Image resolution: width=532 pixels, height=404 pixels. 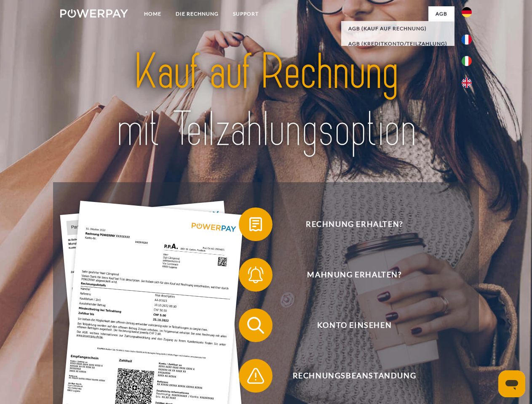 What do you see at coordinates (152, 14) in the screenshot?
I see `a: Home` at bounding box center [152, 14].